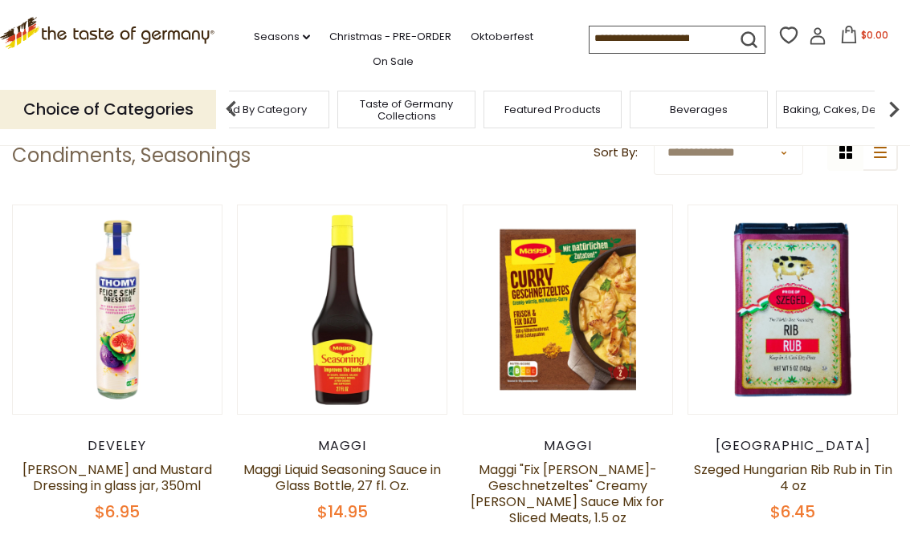  Describe the element at coordinates (342, 512) in the screenshot. I see `span: $14.95` at that location.